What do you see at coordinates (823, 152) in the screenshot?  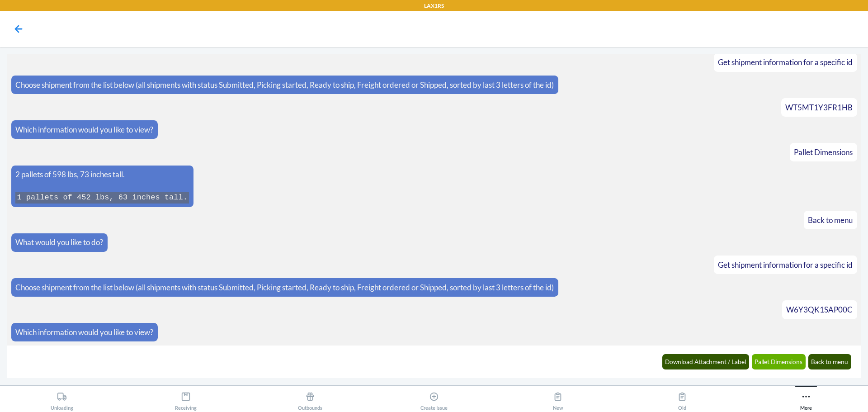 I see `span: Pallet Dimensions` at bounding box center [823, 152].